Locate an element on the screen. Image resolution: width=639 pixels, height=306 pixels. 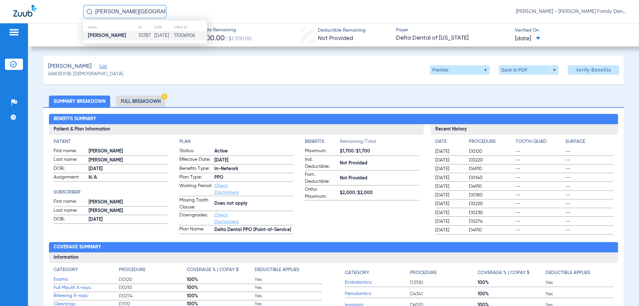
span: Active is located at coordinates (254, 151).